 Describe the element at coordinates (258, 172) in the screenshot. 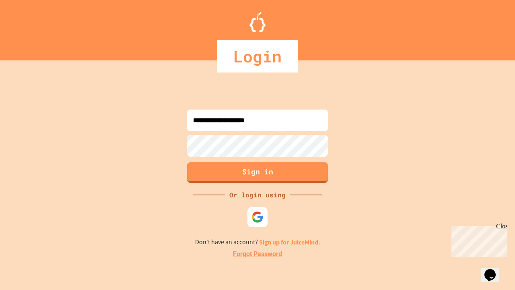

I see `button: Sign in` at that location.